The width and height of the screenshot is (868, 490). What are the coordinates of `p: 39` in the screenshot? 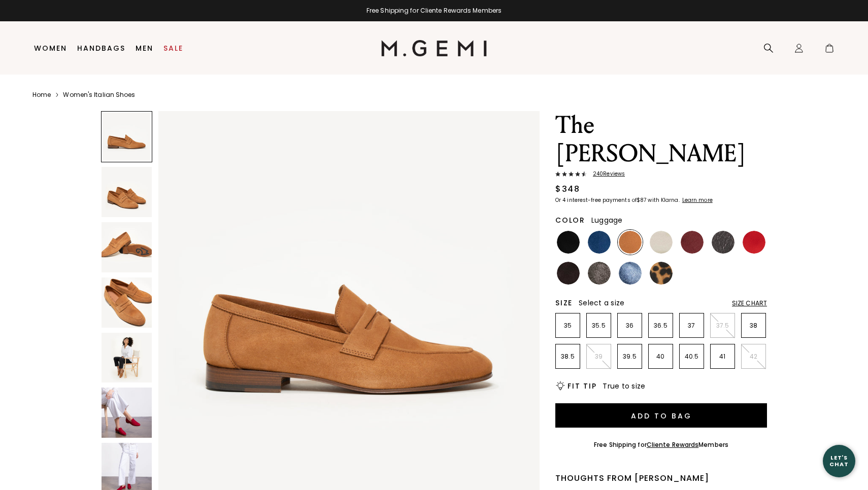 It's located at (599, 357).